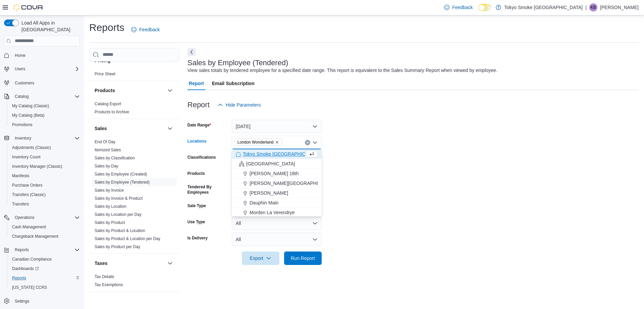  Describe the element at coordinates (233, 83) in the screenshot. I see `span: Email Subscription` at that location.